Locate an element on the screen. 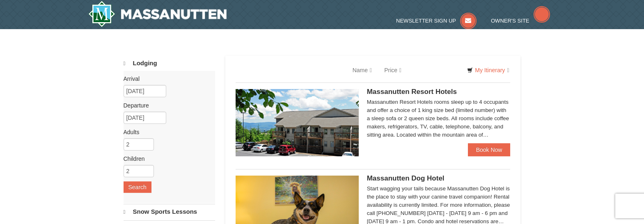 This screenshot has width=644, height=224. a: Lodging is located at coordinates (169, 63).